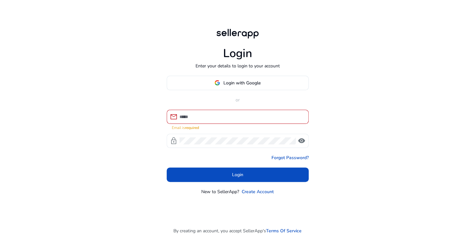 The width and height of the screenshot is (475, 240). What do you see at coordinates (238, 66) in the screenshot?
I see `p: Enter your details to login to your account` at bounding box center [238, 66].